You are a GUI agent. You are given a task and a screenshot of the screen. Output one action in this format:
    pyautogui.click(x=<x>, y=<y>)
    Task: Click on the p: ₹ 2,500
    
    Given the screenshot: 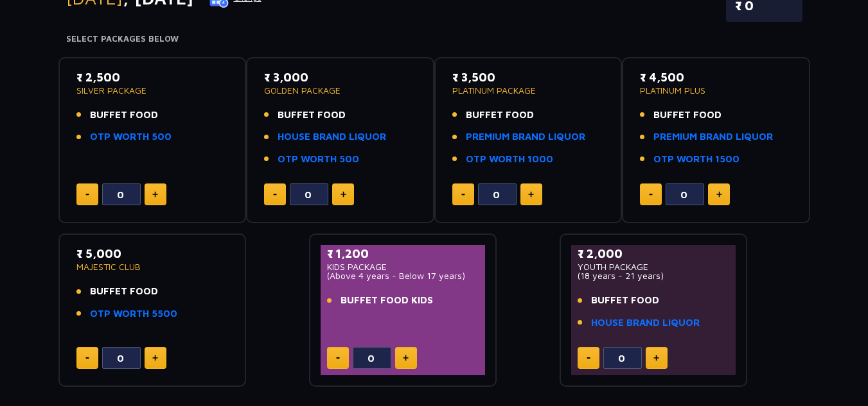 What is the action you would take?
    pyautogui.click(x=152, y=77)
    